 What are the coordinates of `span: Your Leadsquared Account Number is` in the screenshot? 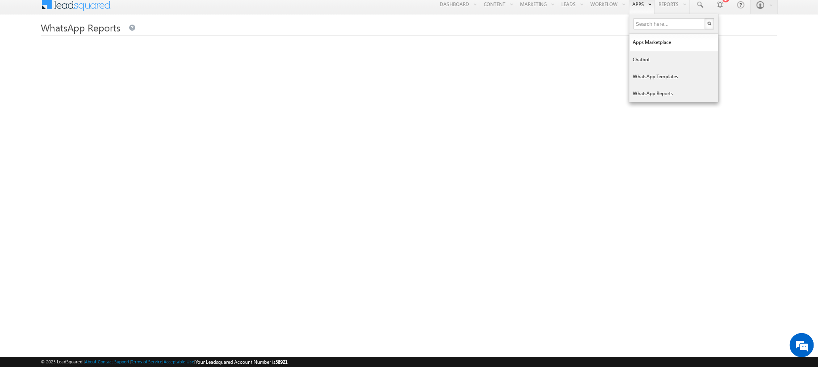 It's located at (241, 362).